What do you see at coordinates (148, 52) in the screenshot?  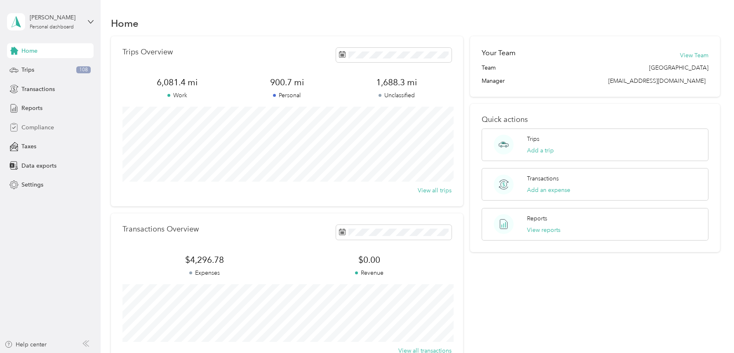 I see `p: Trips Overview` at bounding box center [148, 52].